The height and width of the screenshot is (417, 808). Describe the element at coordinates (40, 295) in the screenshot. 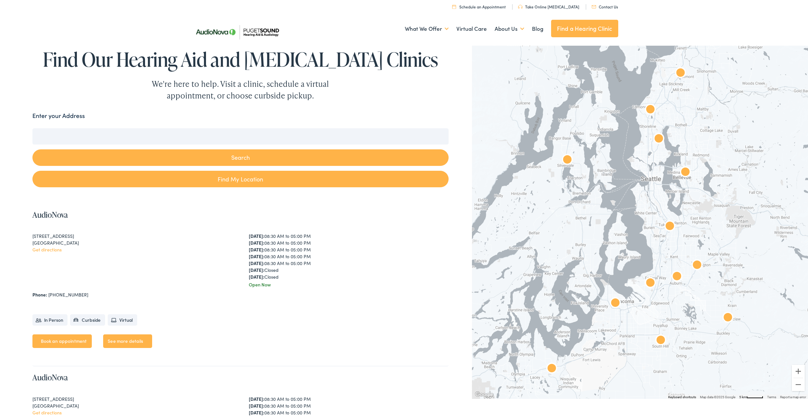

I see `strong: Phone:` at that location.